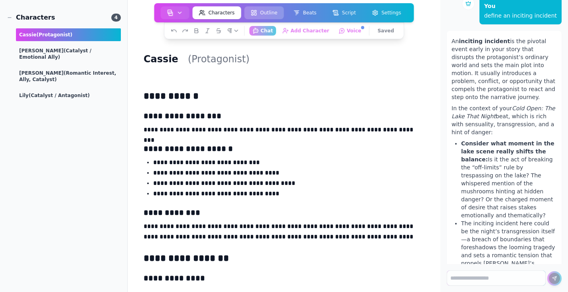  I want to click on button: Beats, so click(305, 13).